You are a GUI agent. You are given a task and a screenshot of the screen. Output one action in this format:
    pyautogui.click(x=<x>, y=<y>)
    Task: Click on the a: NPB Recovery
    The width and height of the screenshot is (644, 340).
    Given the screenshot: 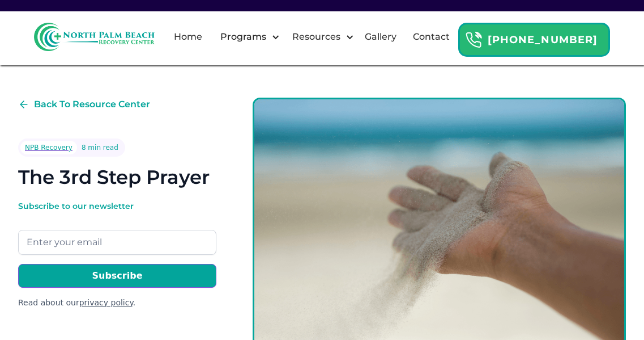 What is the action you would take?
    pyautogui.click(x=49, y=147)
    